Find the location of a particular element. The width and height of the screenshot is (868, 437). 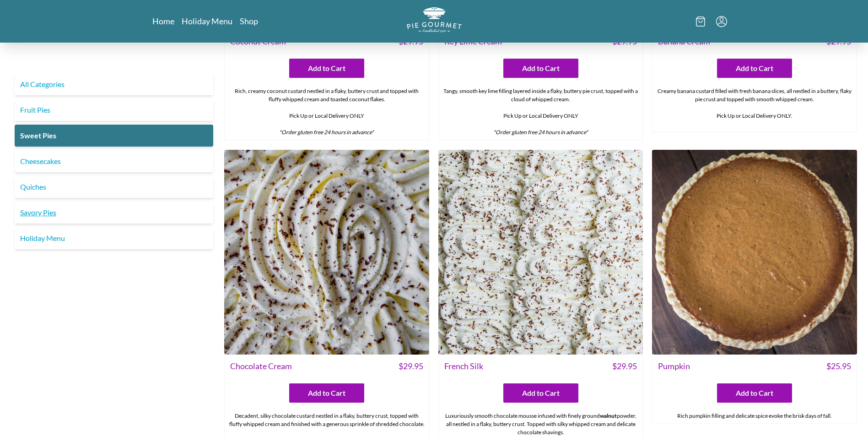

a: Pumpkin is located at coordinates (754, 253).